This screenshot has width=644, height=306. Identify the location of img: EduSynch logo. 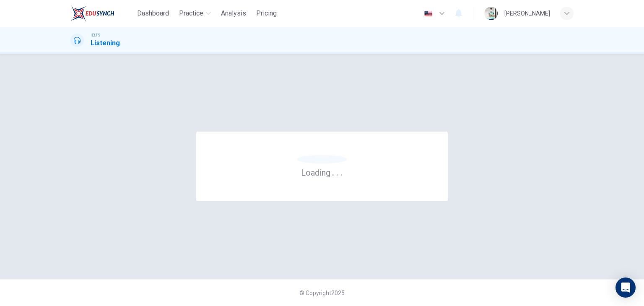
(92, 14).